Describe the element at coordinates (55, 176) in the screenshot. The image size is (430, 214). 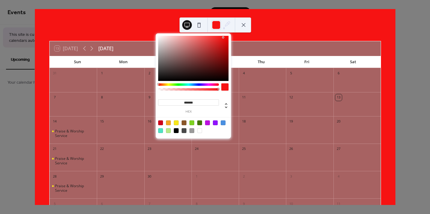
I see `div: 28` at that location.